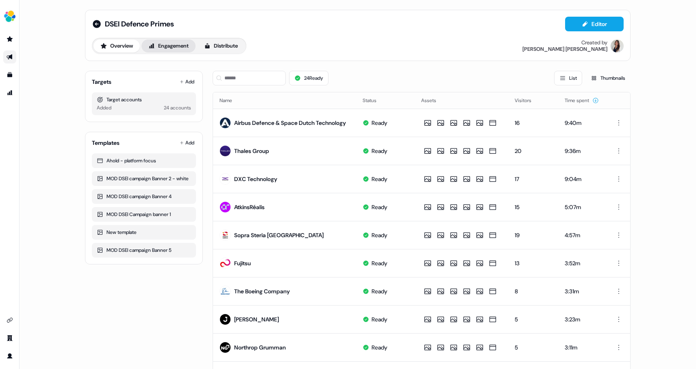  Describe the element at coordinates (595, 25) in the screenshot. I see `a: Editor` at that location.